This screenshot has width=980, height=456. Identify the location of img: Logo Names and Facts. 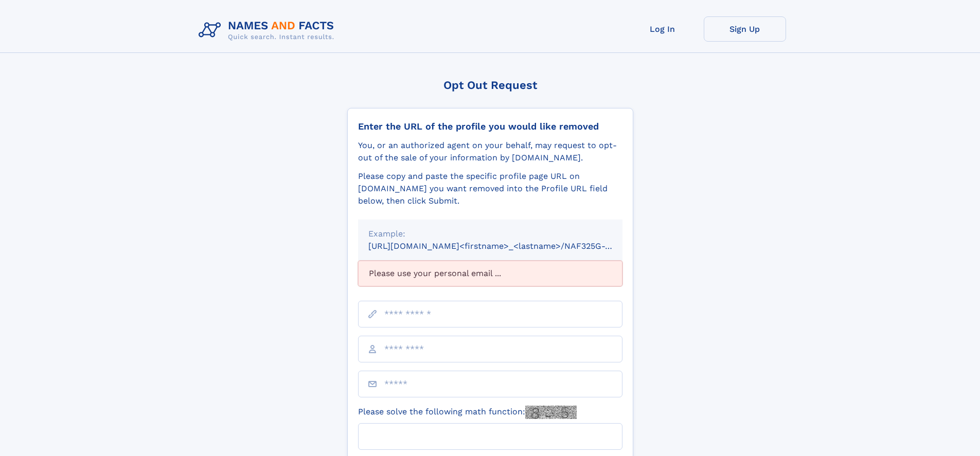
(269, 30).